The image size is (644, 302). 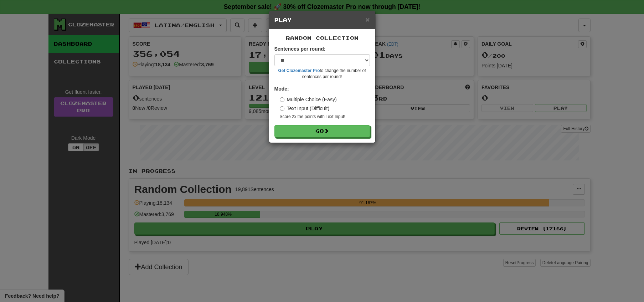 I want to click on button: Close, so click(x=367, y=19).